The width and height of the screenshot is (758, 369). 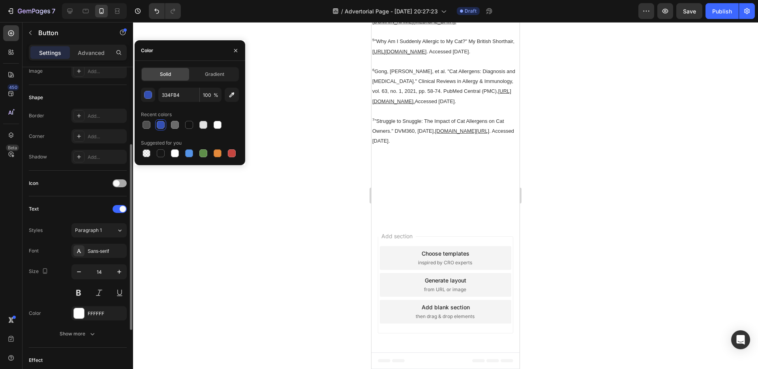 I want to click on div: Image, so click(x=36, y=71).